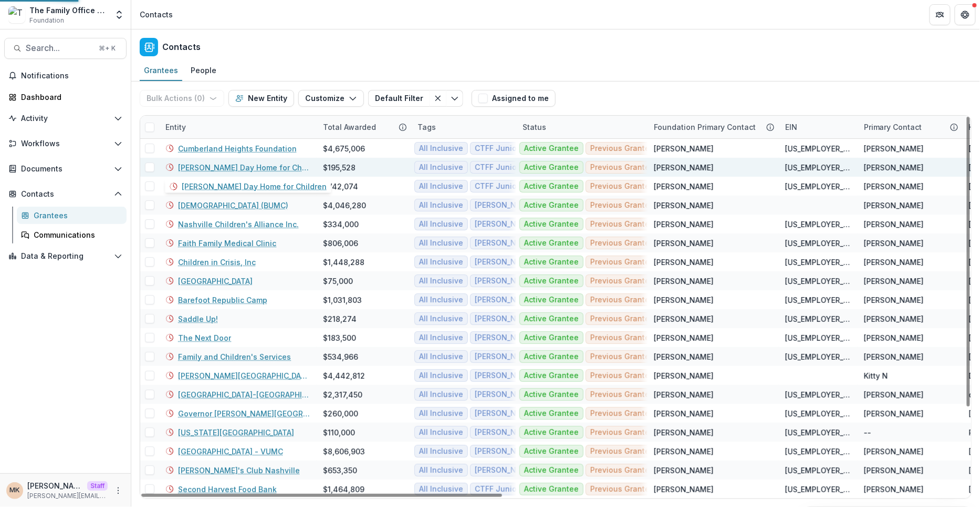 This screenshot has height=507, width=980. Describe the element at coordinates (156, 14) in the screenshot. I see `nav: breadcrumb` at that location.